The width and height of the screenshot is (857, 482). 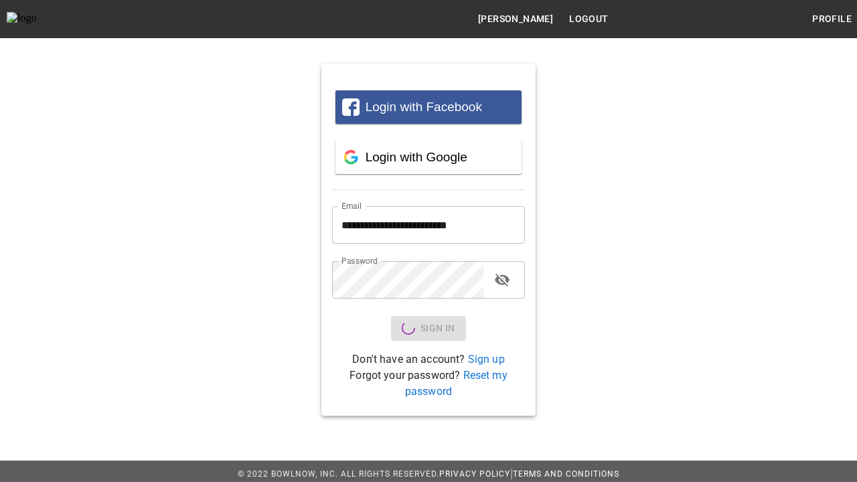 I want to click on a: Privacy Policy, so click(x=475, y=474).